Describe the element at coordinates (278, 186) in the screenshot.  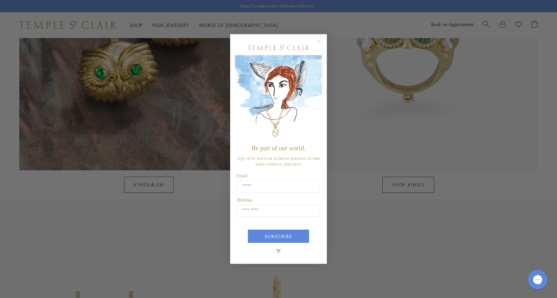
I see `input: Email` at that location.